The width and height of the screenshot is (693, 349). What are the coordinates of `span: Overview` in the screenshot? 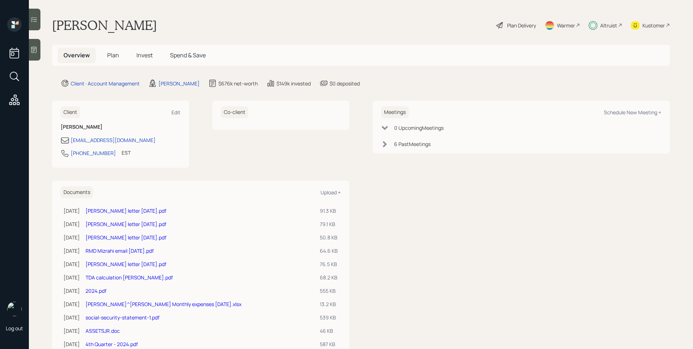 It's located at (76, 55).